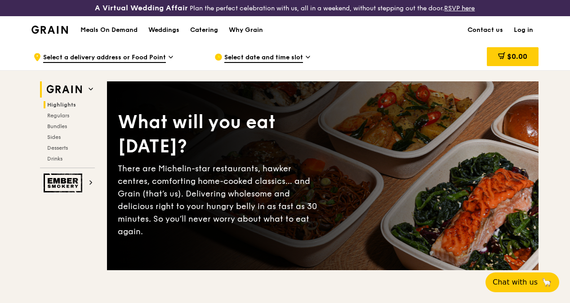  Describe the element at coordinates (164, 30) in the screenshot. I see `div: Weddings` at that location.